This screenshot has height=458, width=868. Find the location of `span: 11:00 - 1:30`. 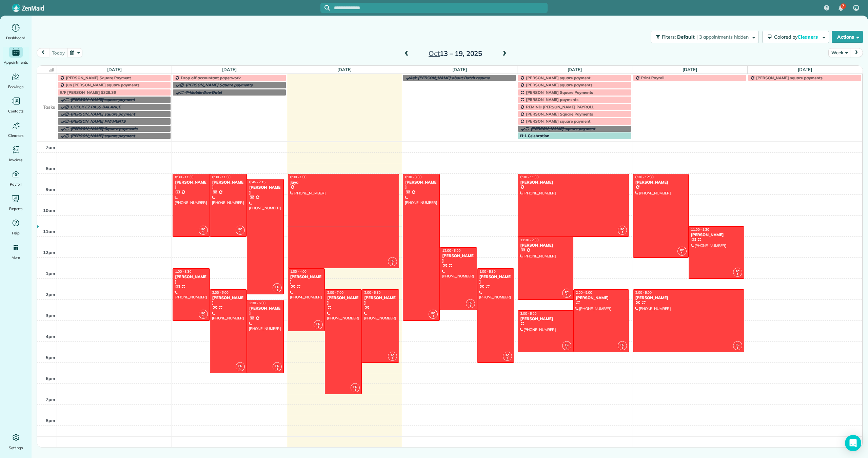

span: 11:00 - 1:30 is located at coordinates (700, 230).